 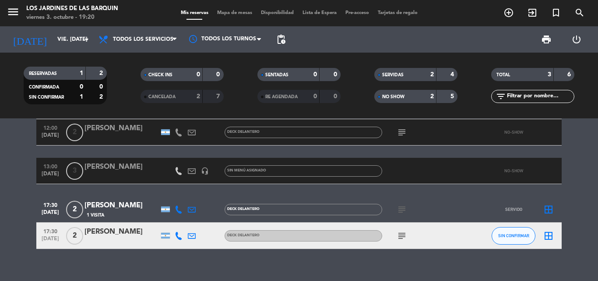 What do you see at coordinates (277, 75) in the screenshot?
I see `span: SENTADAS` at bounding box center [277, 75].